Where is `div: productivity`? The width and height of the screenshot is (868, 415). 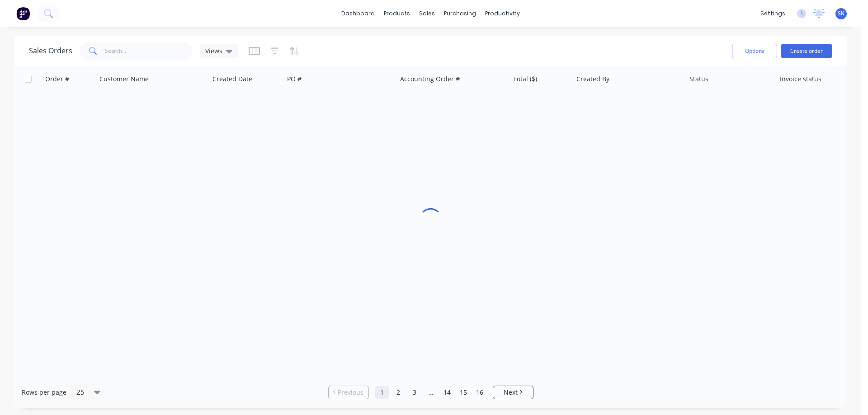 div: productivity is located at coordinates (502, 14).